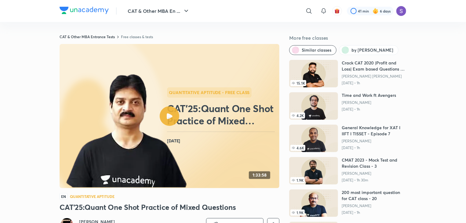 This screenshot has width=466, height=223. What do you see at coordinates (374, 131) in the screenshot?
I see `h6: General Knowledge for XAT I IIFT I TISSET - Episode 7` at bounding box center [374, 131].